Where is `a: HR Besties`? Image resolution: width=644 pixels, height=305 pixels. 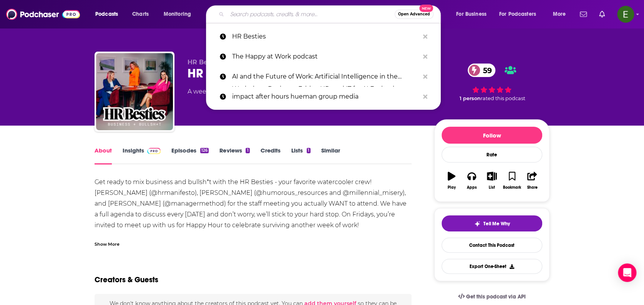 a: HR Besties is located at coordinates (323, 37).